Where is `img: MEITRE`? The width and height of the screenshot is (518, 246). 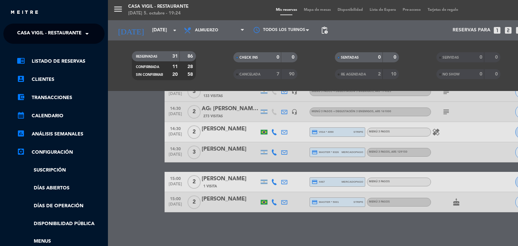 img: MEITRE is located at coordinates (24, 12).